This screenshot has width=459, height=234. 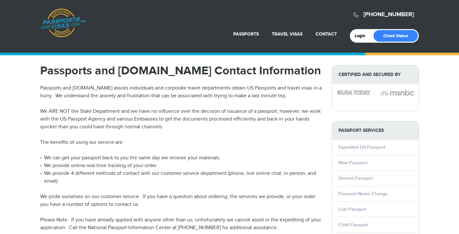 What do you see at coordinates (363, 194) in the screenshot?
I see `a: Passport Name Change` at bounding box center [363, 194].